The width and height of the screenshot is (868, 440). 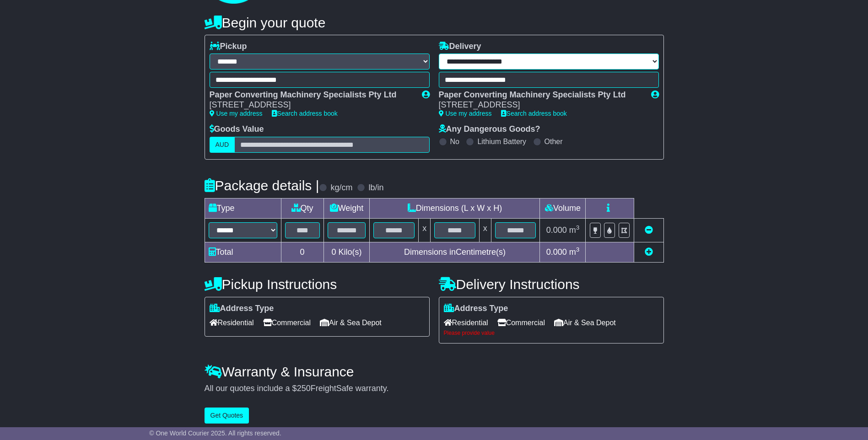 What do you see at coordinates (304, 388) in the screenshot?
I see `span: 250` at bounding box center [304, 388].